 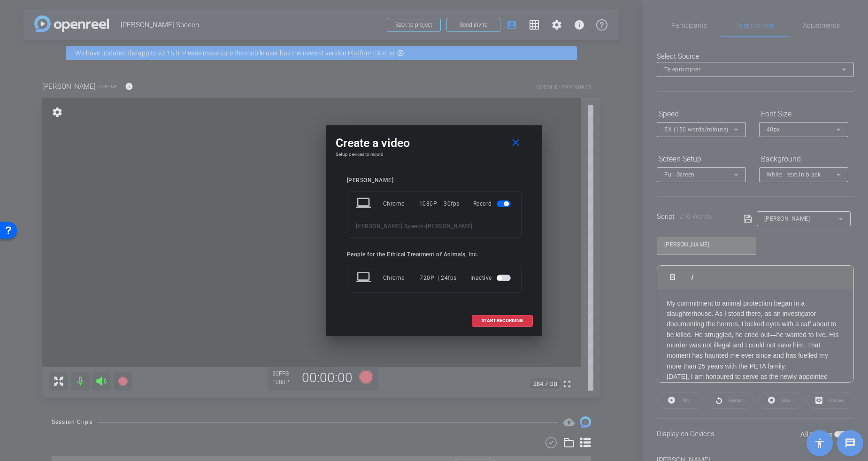 I want to click on div: Create a video, so click(x=434, y=143).